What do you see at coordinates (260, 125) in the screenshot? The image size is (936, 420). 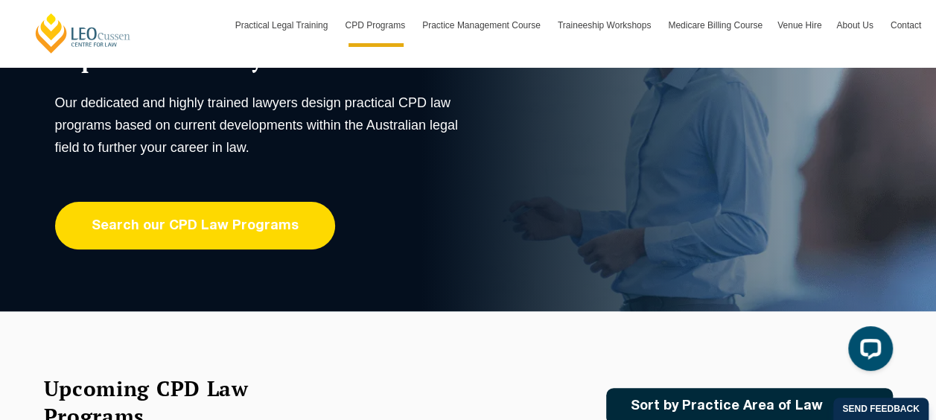 I see `p: Our dedicated and highly trained lawyers design practical CPD law programs based on current devel...` at bounding box center [260, 125].